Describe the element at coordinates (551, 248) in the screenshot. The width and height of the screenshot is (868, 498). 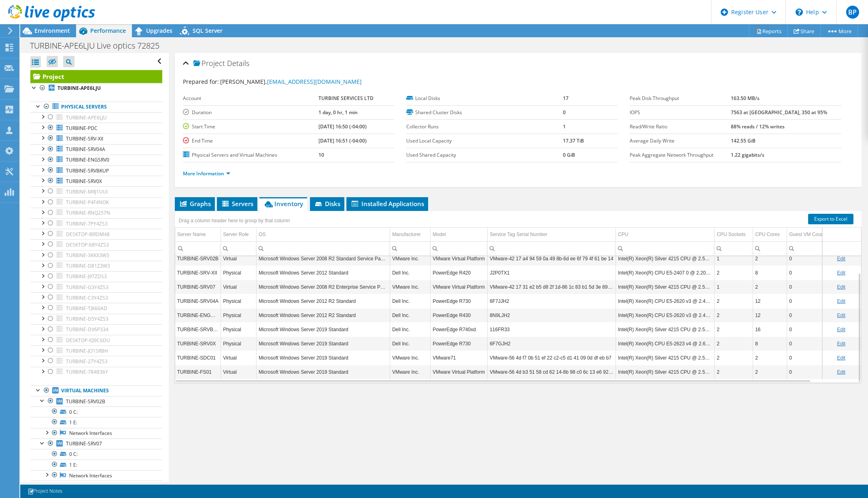
I see `td: Column Service Tag Serial Number, Filter cell` at that location.